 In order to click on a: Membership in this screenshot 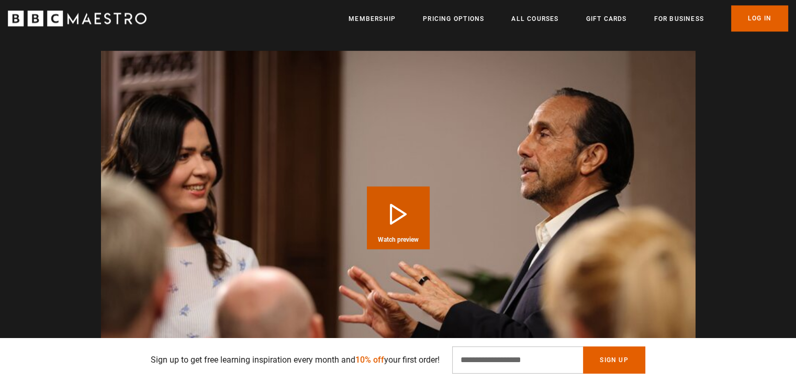, I will do `click(372, 19)`.